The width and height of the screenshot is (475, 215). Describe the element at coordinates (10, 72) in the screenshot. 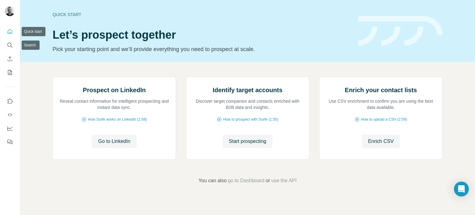

I see `button: My lists` at that location.